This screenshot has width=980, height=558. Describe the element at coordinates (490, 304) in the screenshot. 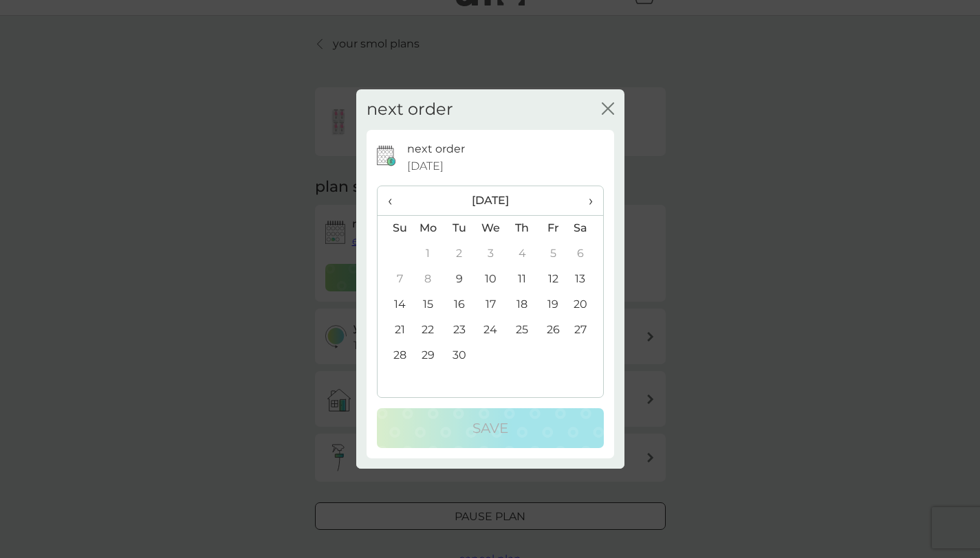

I see `td: 17` at that location.